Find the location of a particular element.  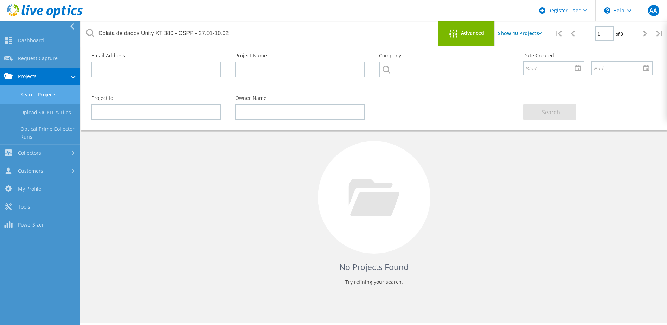

span: Search is located at coordinates (551, 112).